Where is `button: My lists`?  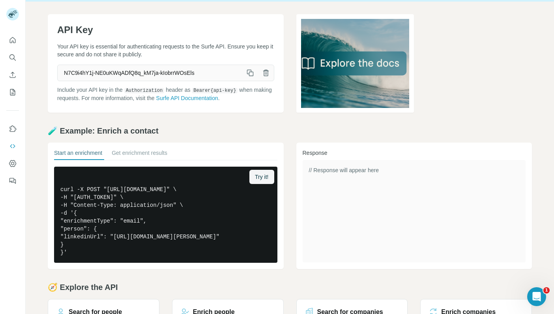 button: My lists is located at coordinates (13, 92).